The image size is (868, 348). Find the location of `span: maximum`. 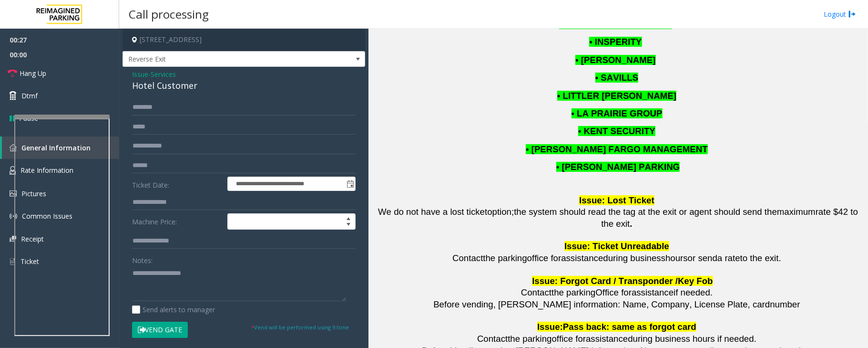

span: maximum is located at coordinates (796, 211).